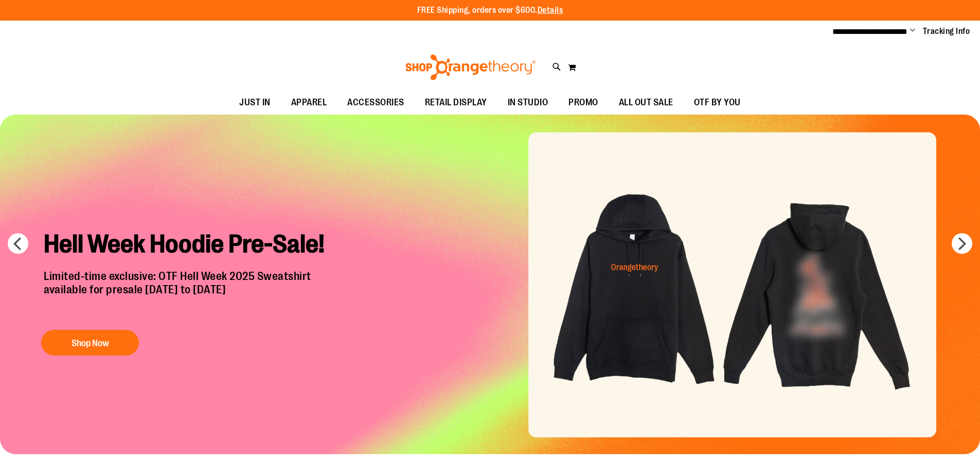 This screenshot has height=468, width=980. I want to click on button: Account menu, so click(912, 31).